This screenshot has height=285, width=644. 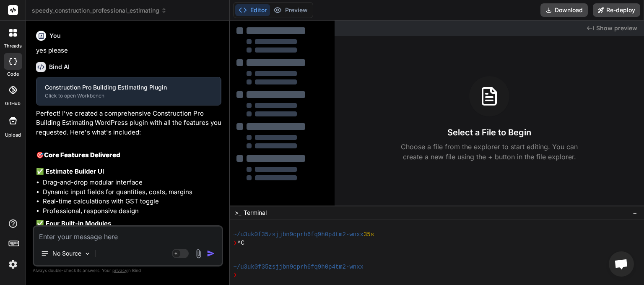 What do you see at coordinates (132, 211) in the screenshot?
I see `li: Professional, responsive design` at bounding box center [132, 211].